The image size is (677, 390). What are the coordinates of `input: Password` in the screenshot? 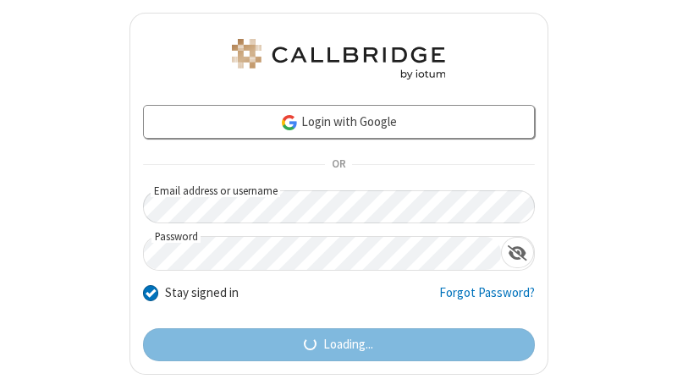 It's located at (322, 253).